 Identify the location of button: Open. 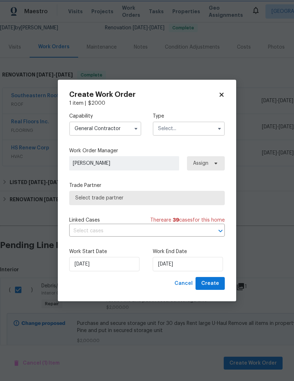
(221, 231).